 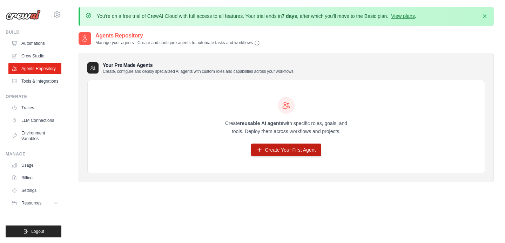 I want to click on h2: Agents Repository, so click(x=177, y=36).